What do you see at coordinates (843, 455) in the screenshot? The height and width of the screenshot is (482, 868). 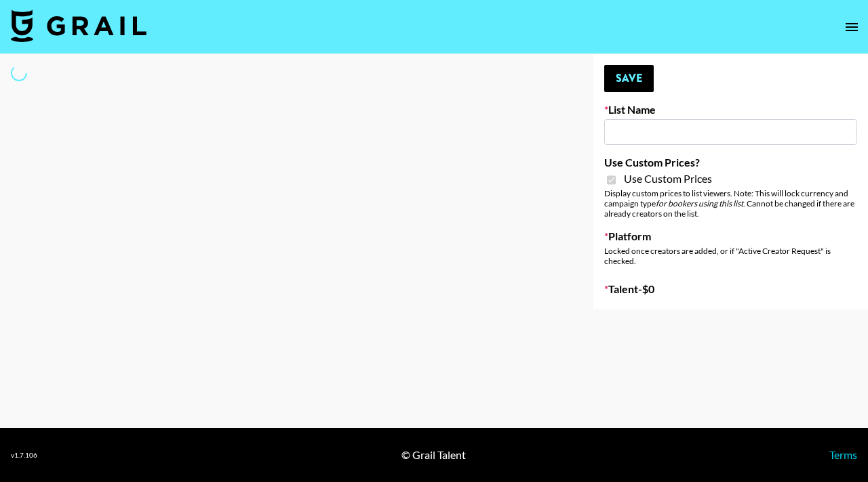 I see `a: Terms` at bounding box center [843, 455].